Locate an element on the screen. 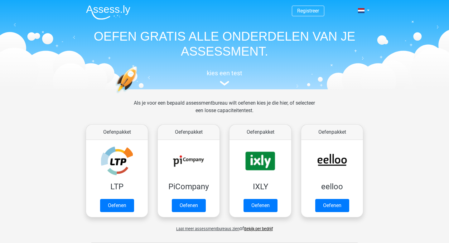 This screenshot has height=243, width=449. a: Registreer is located at coordinates (308, 11).